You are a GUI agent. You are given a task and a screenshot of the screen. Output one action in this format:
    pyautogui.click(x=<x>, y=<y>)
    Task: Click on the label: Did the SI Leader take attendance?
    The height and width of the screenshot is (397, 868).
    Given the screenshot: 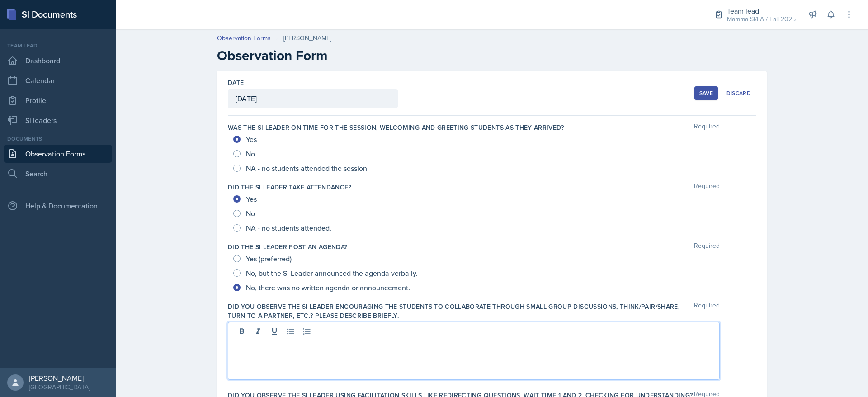 What is the action you would take?
    pyautogui.click(x=289, y=187)
    